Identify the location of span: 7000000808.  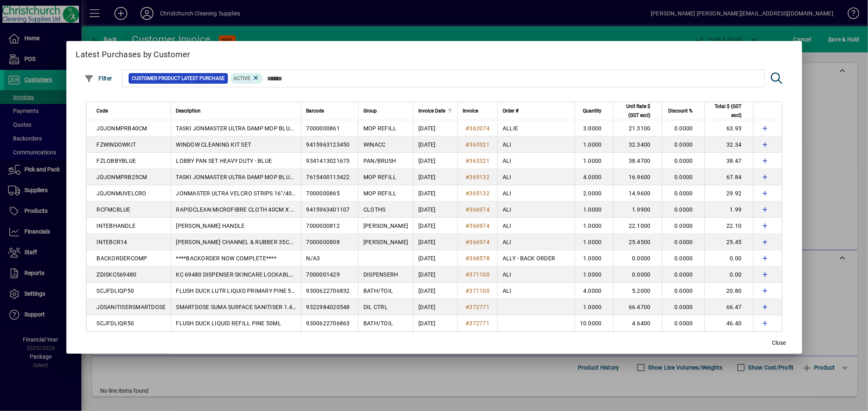
(323, 242).